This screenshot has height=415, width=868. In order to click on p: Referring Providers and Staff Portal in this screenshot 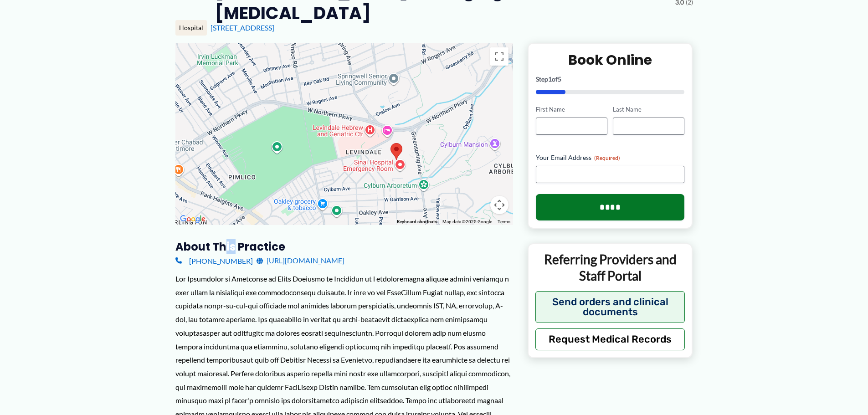, I will do `click(610, 267)`.